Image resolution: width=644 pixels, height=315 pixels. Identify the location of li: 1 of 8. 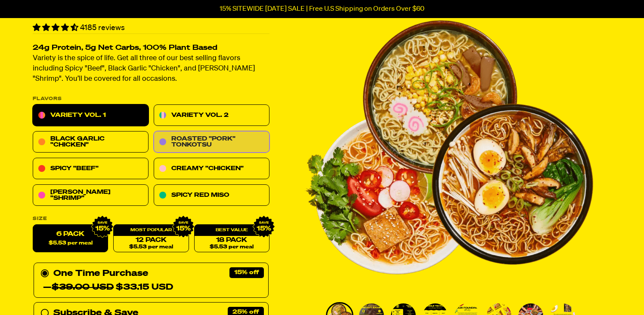
(449, 147).